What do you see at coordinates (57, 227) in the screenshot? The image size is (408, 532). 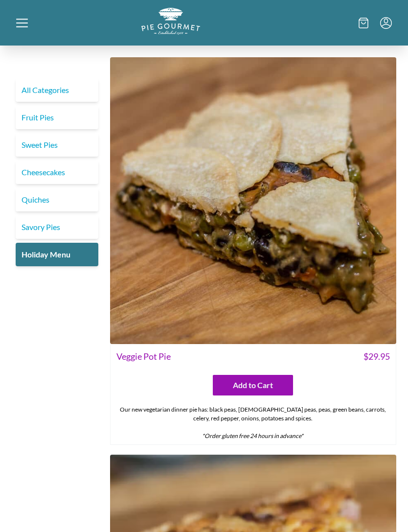 I see `a: Savory Pies` at bounding box center [57, 227].